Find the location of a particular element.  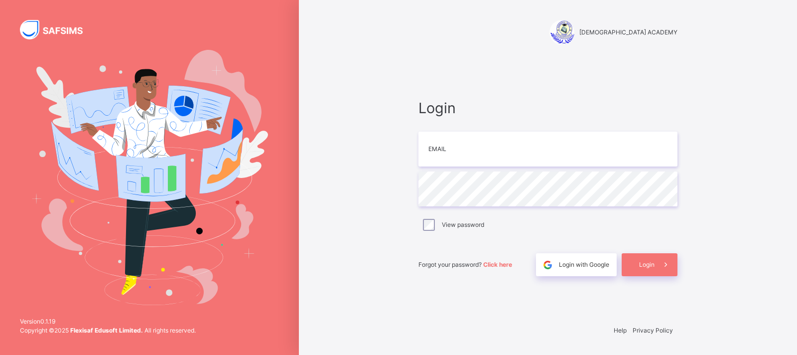

label: View password is located at coordinates (463, 225).